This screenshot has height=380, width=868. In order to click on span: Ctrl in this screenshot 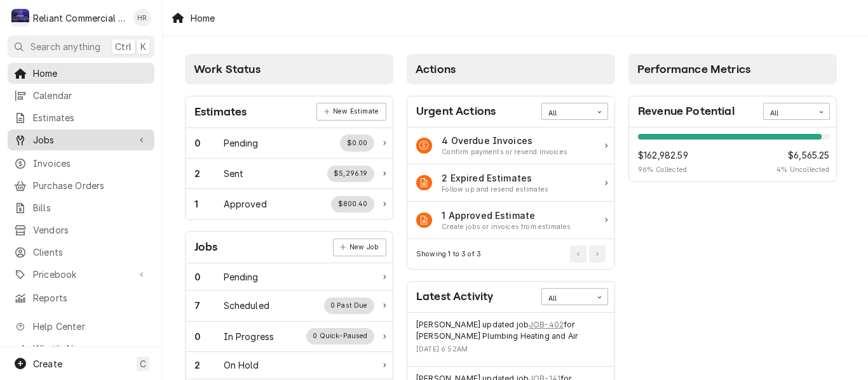, I will do `click(123, 47)`.